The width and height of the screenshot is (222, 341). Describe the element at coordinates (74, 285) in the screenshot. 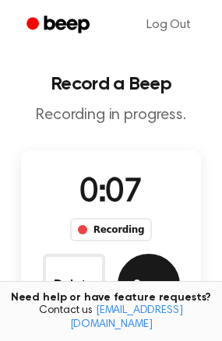

I see `button: Delete Audio Record` at that location.